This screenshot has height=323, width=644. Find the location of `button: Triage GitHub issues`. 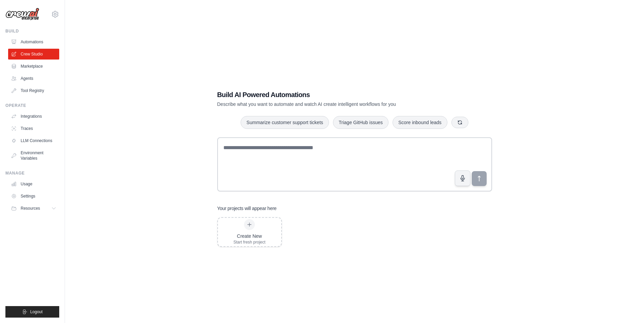

button: Triage GitHub issues is located at coordinates (361, 122).